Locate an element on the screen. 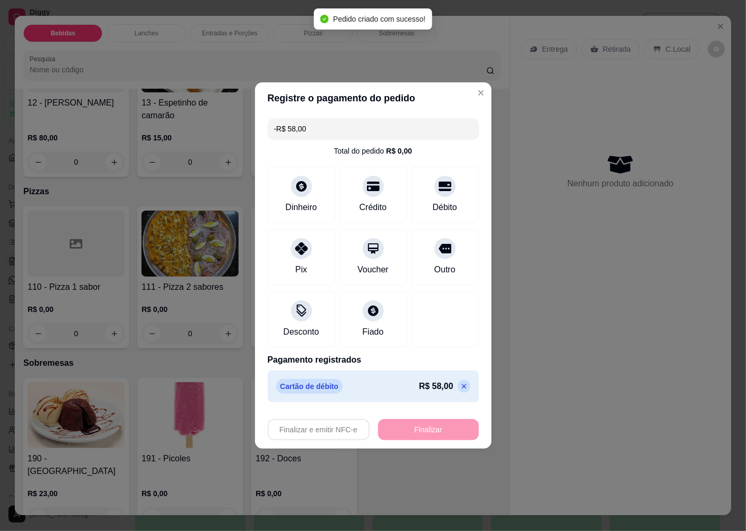 The image size is (746, 531). div: Fiado is located at coordinates (373, 332).